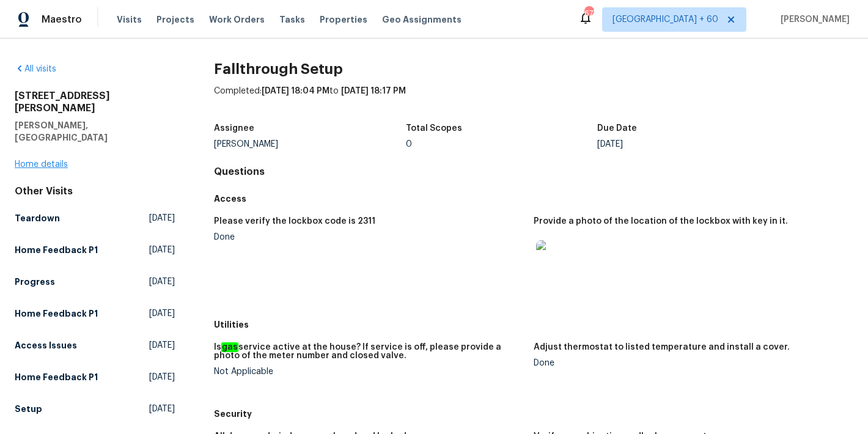  Describe the element at coordinates (343, 19) in the screenshot. I see `span: Properties` at that location.